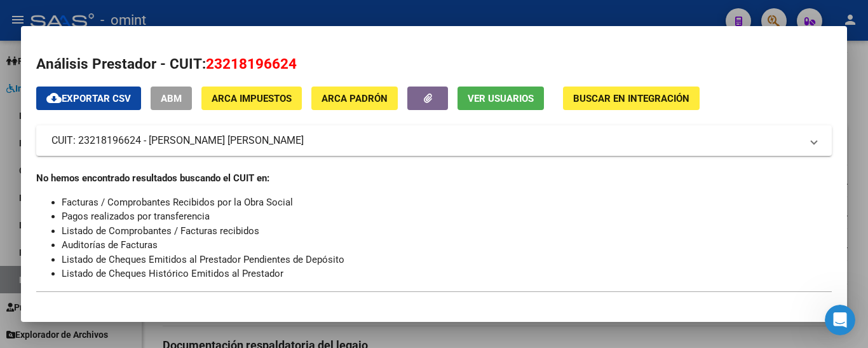 The image size is (868, 348). Describe the element at coordinates (501, 98) in the screenshot. I see `button: Ver Usuarios` at that location.